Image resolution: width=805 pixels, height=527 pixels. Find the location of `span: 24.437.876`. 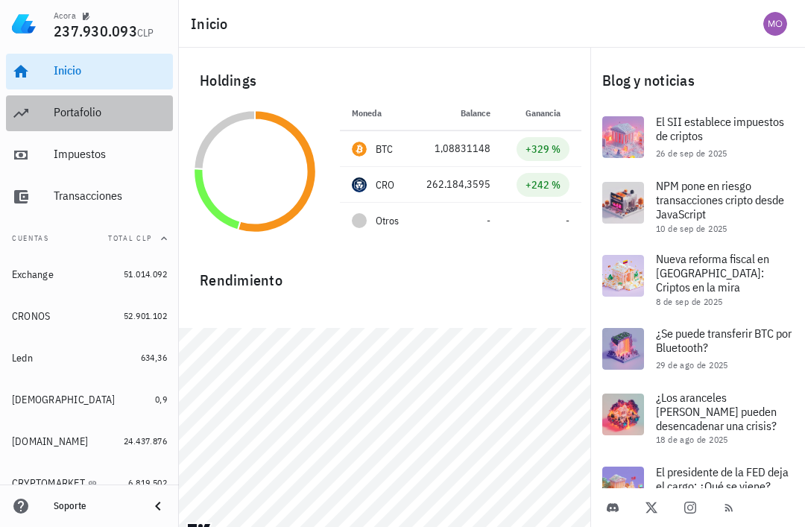

span: 24.437.876 is located at coordinates (145, 441).